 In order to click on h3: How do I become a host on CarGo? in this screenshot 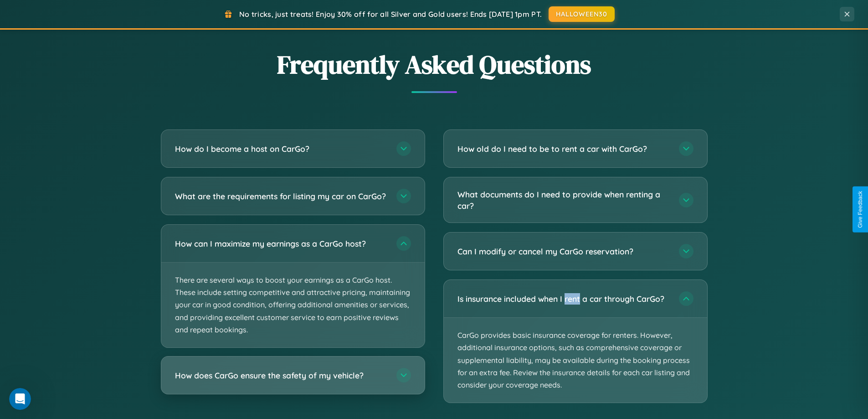, I will do `click(281, 149)`.